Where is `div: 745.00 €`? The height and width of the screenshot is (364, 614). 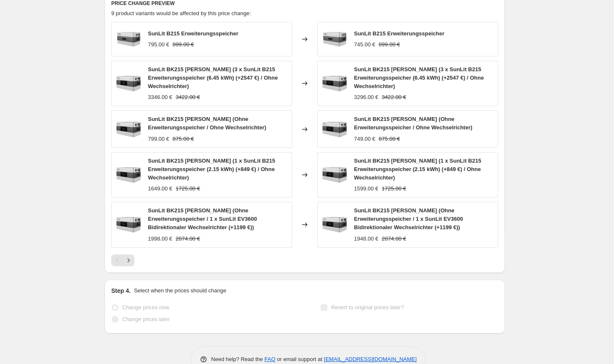 div: 745.00 € is located at coordinates (364, 45).